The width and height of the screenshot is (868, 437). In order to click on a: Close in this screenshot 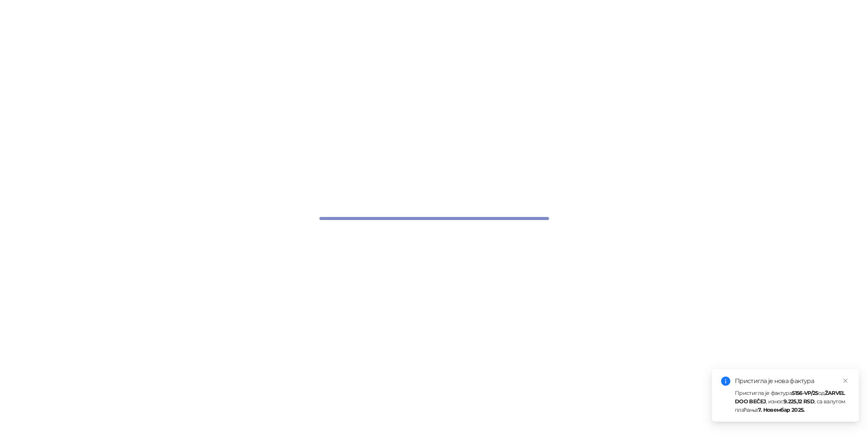, I will do `click(846, 381)`.